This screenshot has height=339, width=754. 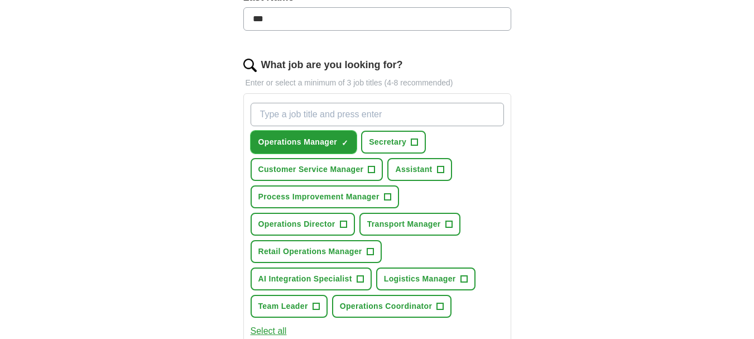 I want to click on span: Secretary, so click(x=387, y=142).